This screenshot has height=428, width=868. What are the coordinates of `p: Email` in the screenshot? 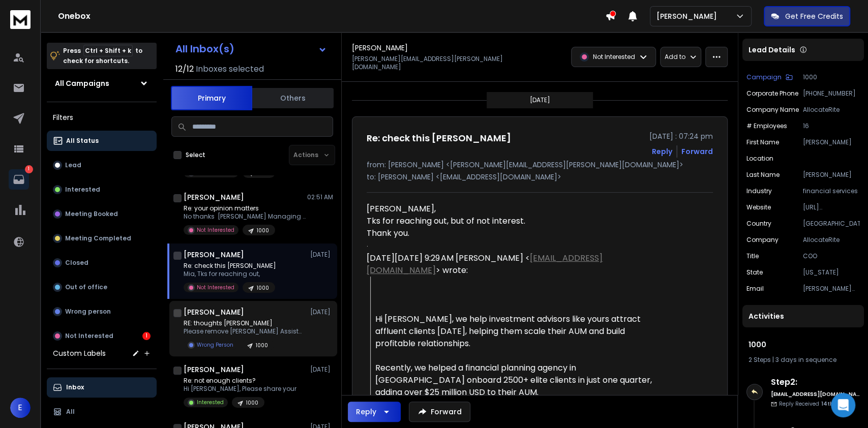 It's located at (755, 289).